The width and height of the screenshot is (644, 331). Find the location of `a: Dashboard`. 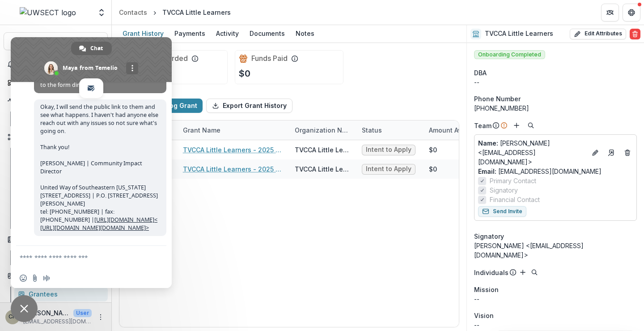

a: Dashboard is located at coordinates (56, 82).